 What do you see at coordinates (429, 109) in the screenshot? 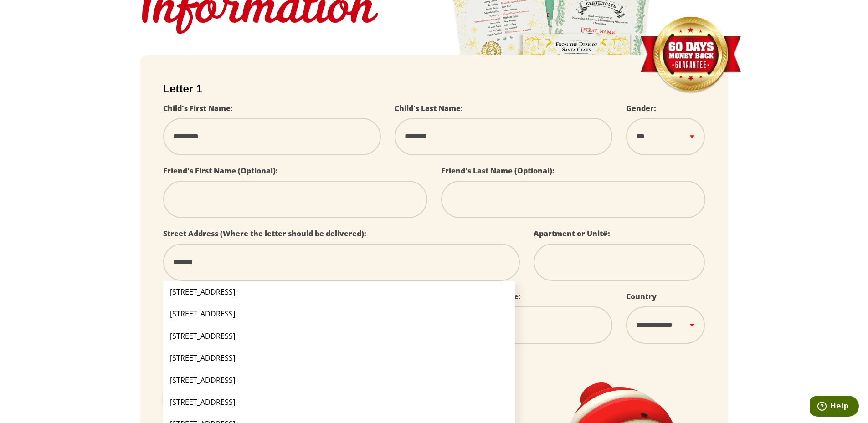
I see `label: Child's Last Name:` at bounding box center [429, 109].